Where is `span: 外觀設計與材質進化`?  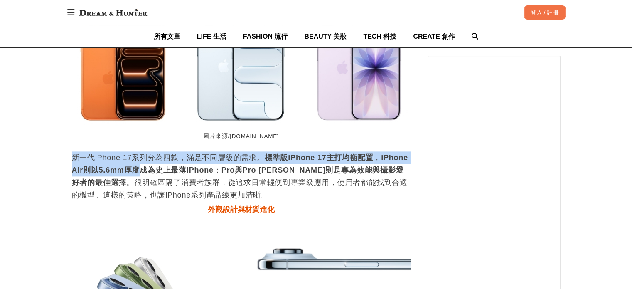 span: 外觀設計與材質進化 is located at coordinates (241, 209).